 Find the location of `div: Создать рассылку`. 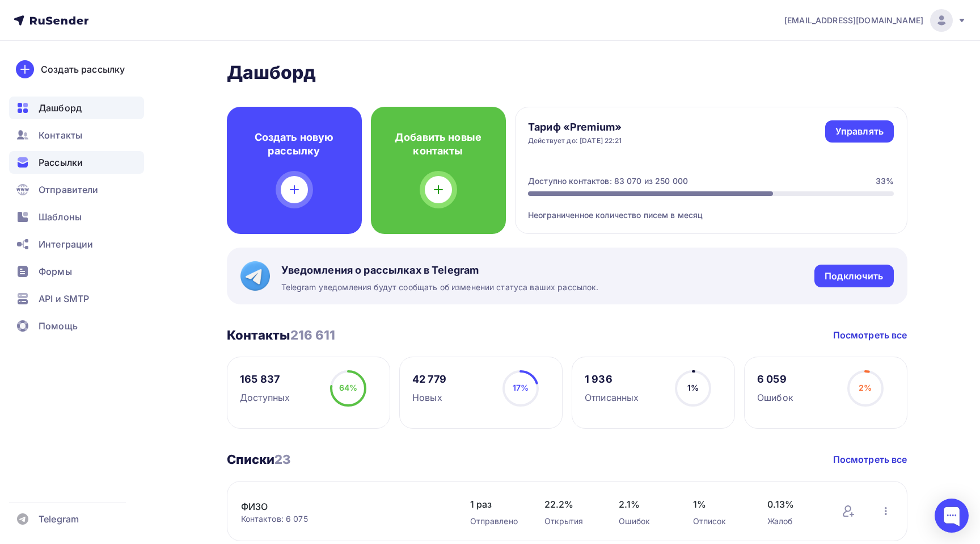

div: Создать рассылку is located at coordinates (83, 69).